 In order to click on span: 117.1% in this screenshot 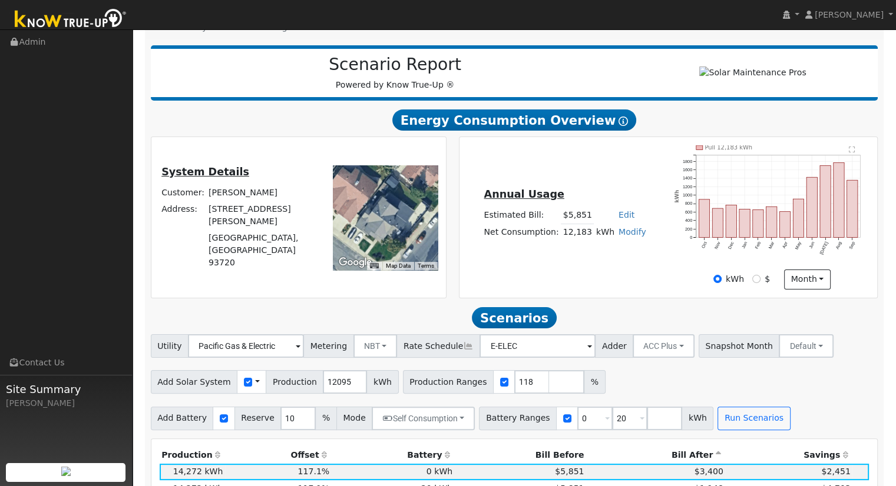, I will do `click(313, 472)`.